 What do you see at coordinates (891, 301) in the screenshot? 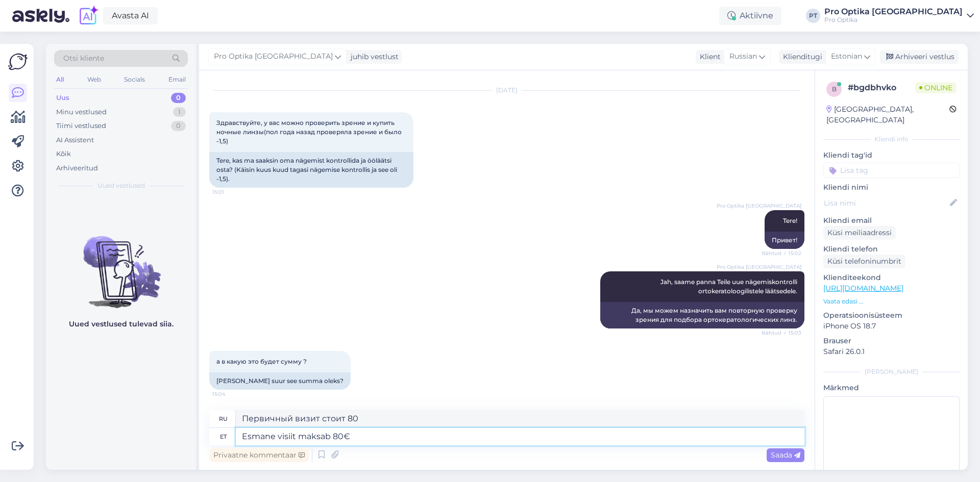
I see `p: Vaata edasi ...` at bounding box center [891, 301].